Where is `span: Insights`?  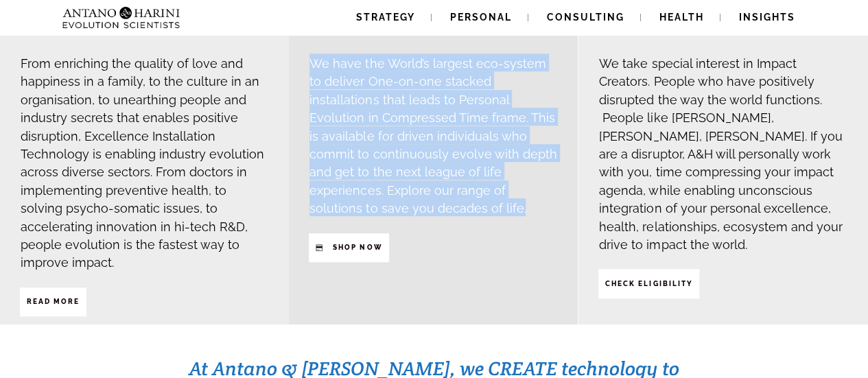
span: Insights is located at coordinates (767, 17).